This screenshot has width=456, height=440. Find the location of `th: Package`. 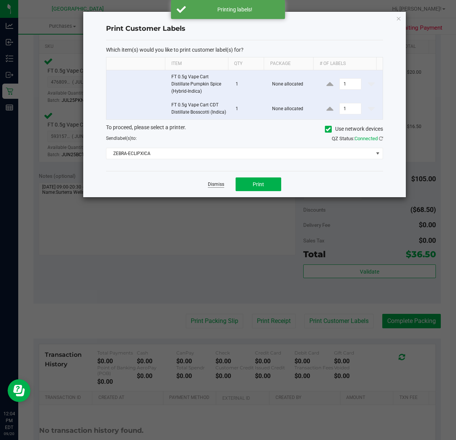

th: Package is located at coordinates (289, 64).